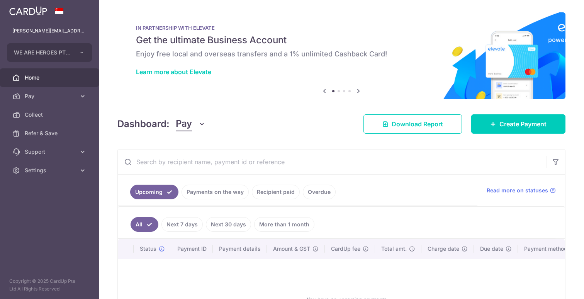  I want to click on a: Overdue, so click(319, 192).